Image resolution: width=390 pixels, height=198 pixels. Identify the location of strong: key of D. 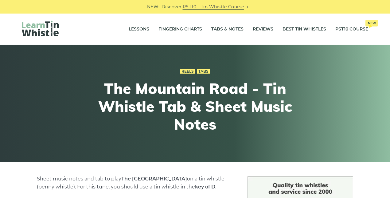
(205, 186).